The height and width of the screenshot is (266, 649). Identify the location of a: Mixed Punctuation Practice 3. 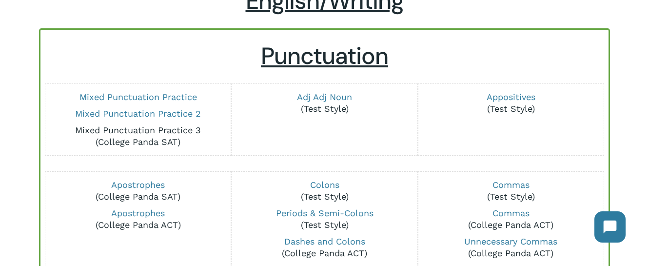
(138, 130).